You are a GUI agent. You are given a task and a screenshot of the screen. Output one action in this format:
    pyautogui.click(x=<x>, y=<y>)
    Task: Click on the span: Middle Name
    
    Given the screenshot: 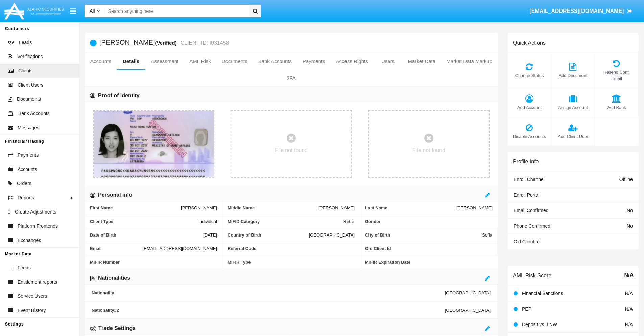 What is the action you would take?
    pyautogui.click(x=273, y=208)
    